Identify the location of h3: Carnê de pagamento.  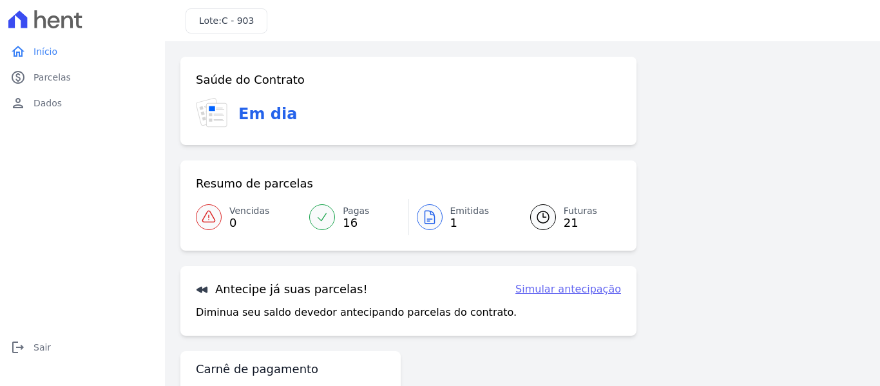
(257, 369).